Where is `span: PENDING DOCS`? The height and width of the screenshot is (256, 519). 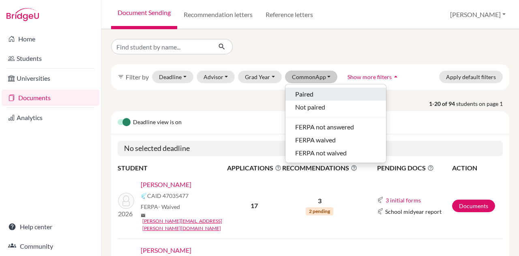
span: PENDING DOCS is located at coordinates (414, 168).